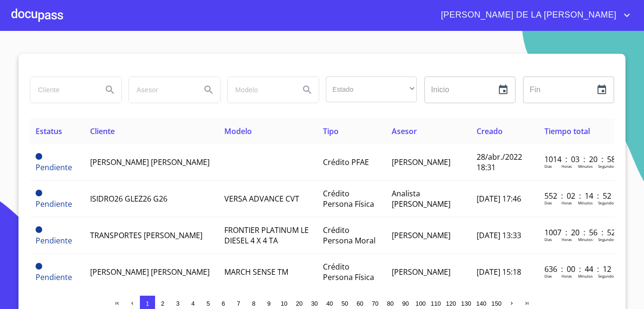 The image size is (644, 309). Describe the element at coordinates (223, 303) in the screenshot. I see `span: 6` at that location.